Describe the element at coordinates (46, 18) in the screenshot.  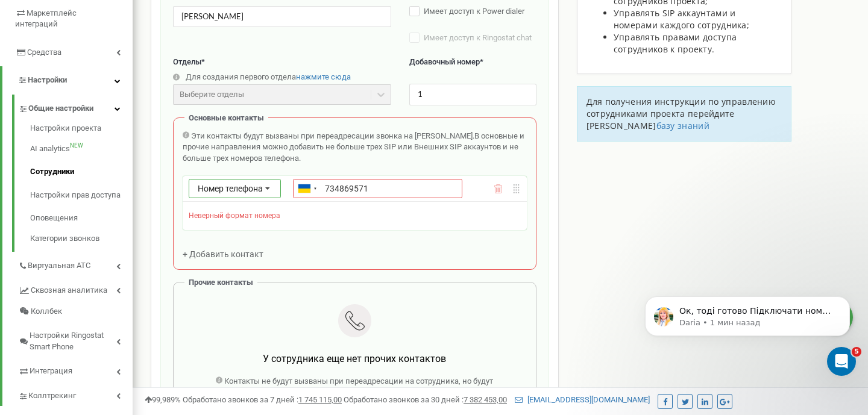
I see `span: Маркетплейс интеграций` at that location.